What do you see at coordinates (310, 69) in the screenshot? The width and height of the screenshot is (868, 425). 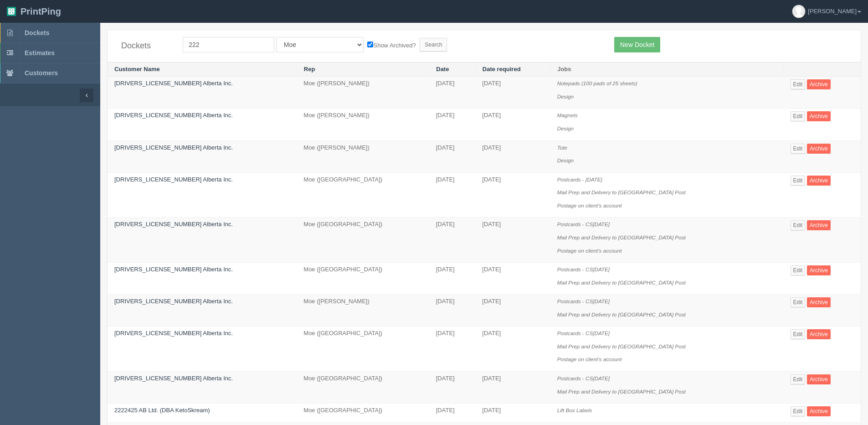 I see `a: Rep` at bounding box center [310, 69].